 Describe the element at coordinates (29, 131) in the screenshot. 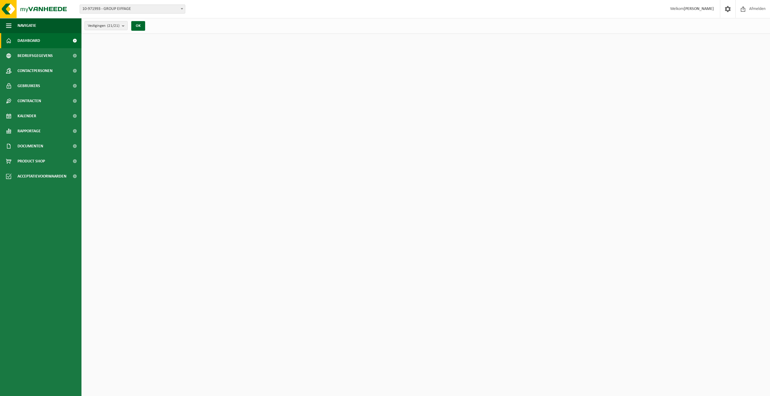

I see `span: Rapportage` at that location.